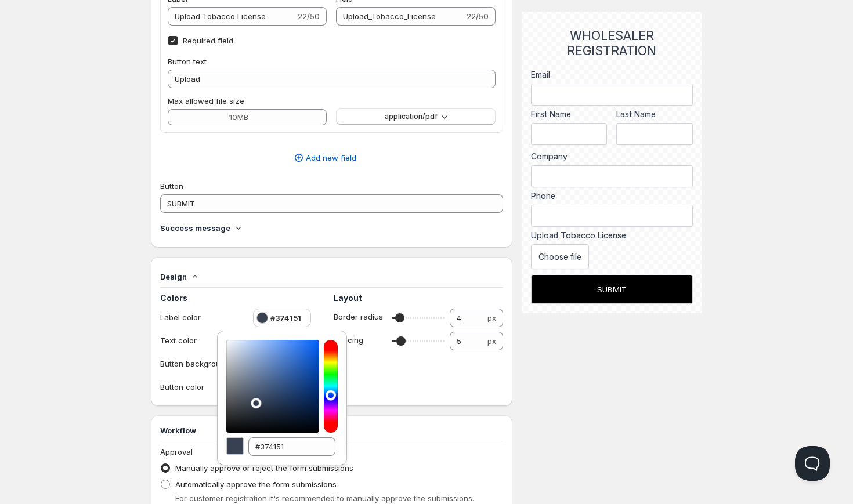 This screenshot has height=504, width=853. What do you see at coordinates (286, 318) in the screenshot?
I see `h4: #374151` at bounding box center [286, 318].